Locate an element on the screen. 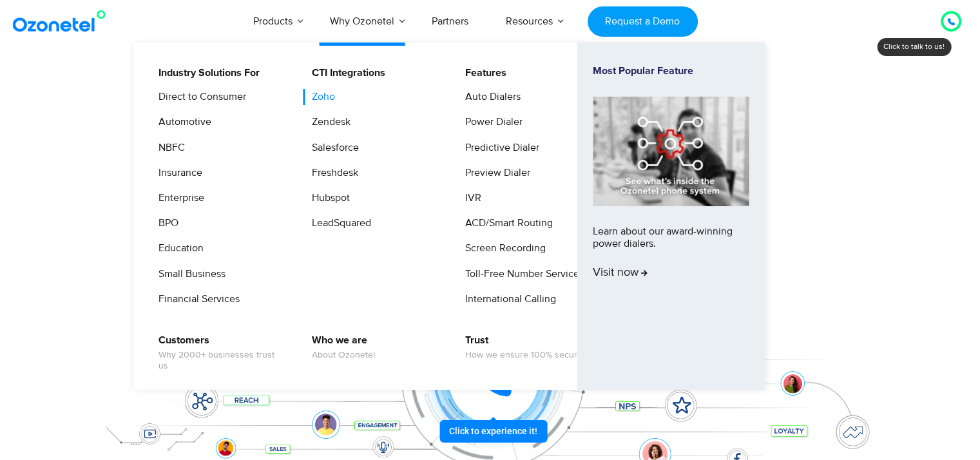 This screenshot has width=980, height=460. a: Zoho is located at coordinates (320, 97).